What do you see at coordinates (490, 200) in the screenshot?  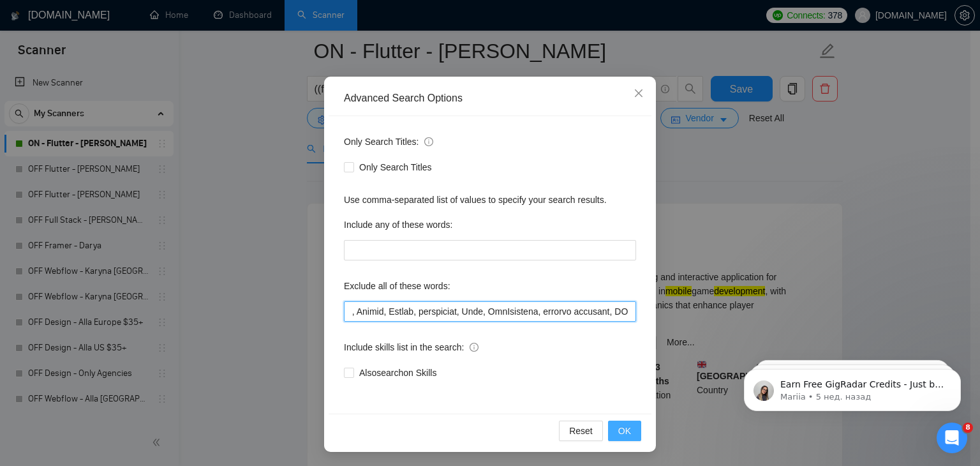 I see `div: Use comma-separated list of values to specify your search results.` at bounding box center [490, 200].